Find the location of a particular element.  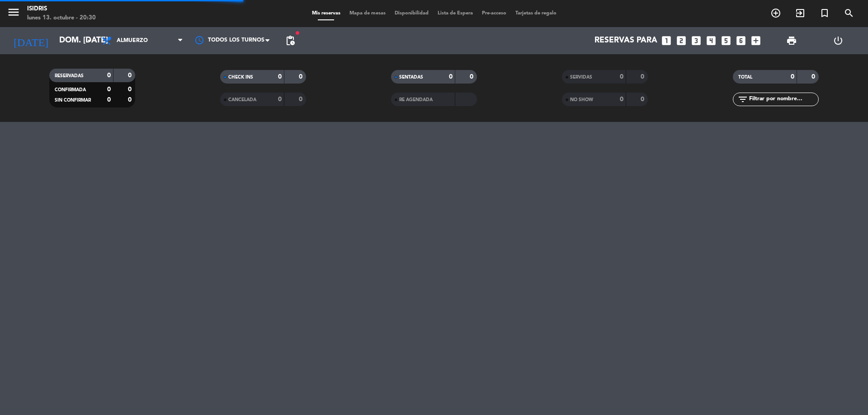

i: looks_3 is located at coordinates (696, 41).